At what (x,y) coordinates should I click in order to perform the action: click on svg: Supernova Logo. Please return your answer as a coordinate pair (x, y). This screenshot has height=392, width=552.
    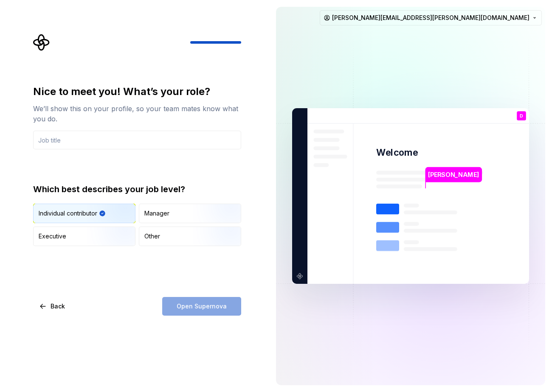
    Looking at the image, I should click on (41, 43).